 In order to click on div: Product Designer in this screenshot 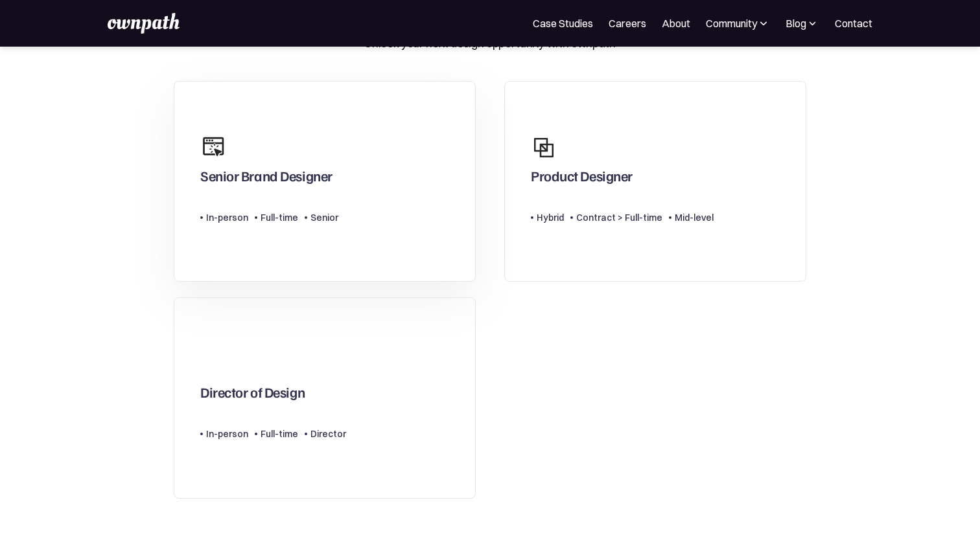, I will do `click(582, 178)`.